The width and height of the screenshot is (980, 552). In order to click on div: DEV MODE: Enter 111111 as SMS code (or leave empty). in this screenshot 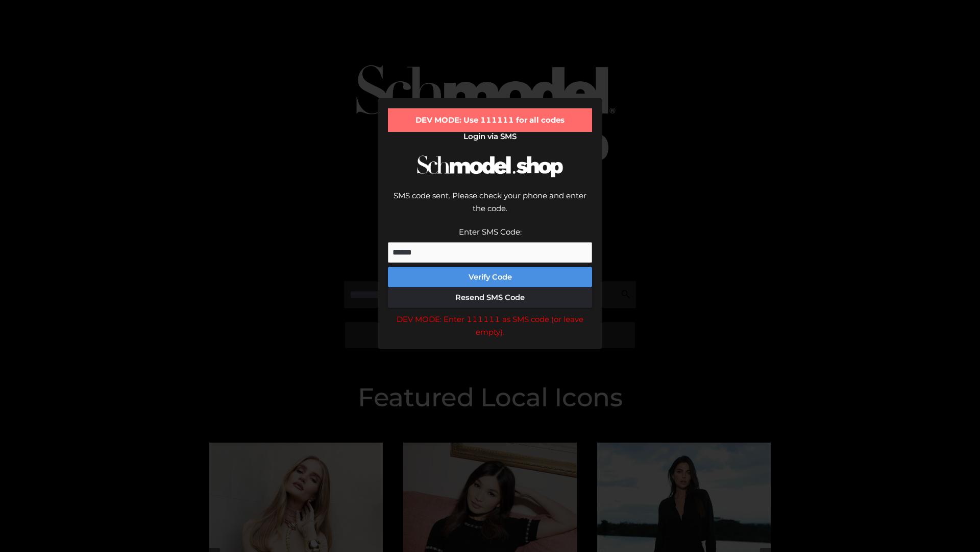, I will do `click(490, 326)`.